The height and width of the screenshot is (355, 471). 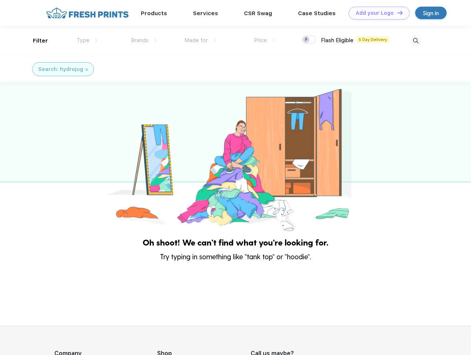 What do you see at coordinates (154, 13) in the screenshot?
I see `a: Products` at bounding box center [154, 13].